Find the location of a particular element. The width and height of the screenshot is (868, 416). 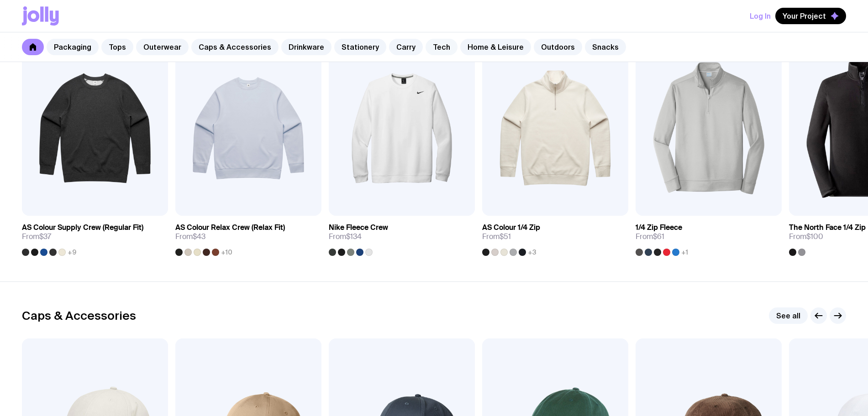

h3: Nike Fleece Crew is located at coordinates (359, 228).